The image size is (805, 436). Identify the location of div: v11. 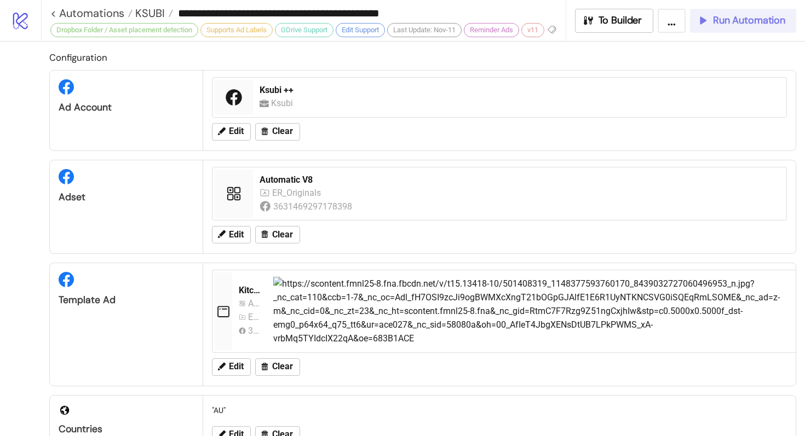
(533, 30).